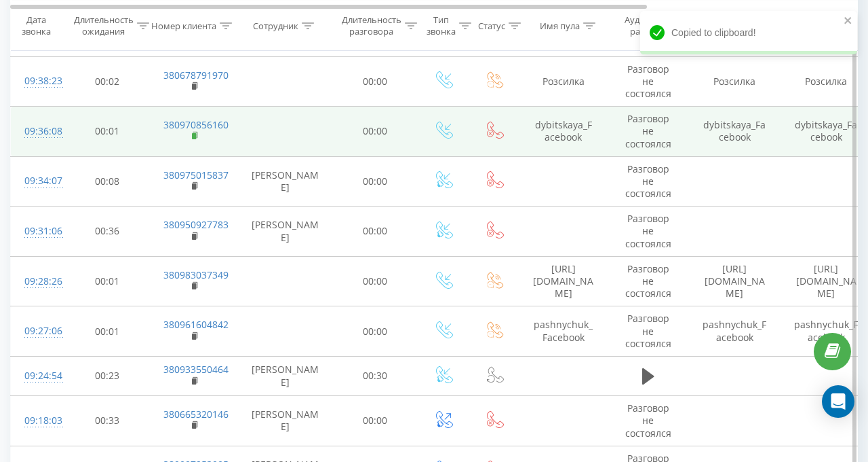 The width and height of the screenshot is (868, 462). What do you see at coordinates (38, 131) in the screenshot?
I see `div: 09:36:08` at bounding box center [38, 131].